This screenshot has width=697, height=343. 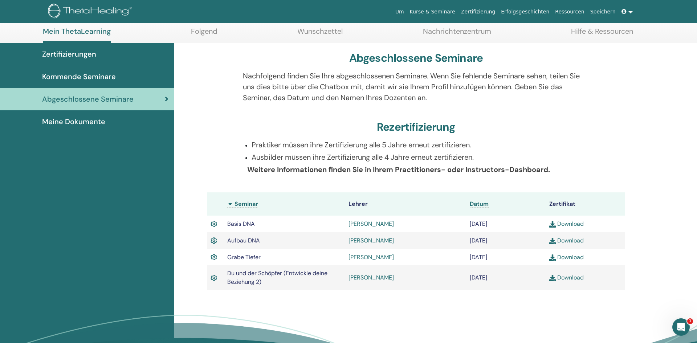 I want to click on p: Nachfolgend finden Sie Ihre abgeschlossenen Seminare. Wenn Sie fehlende Seminare sehen, teilen Si..., so click(x=416, y=87).